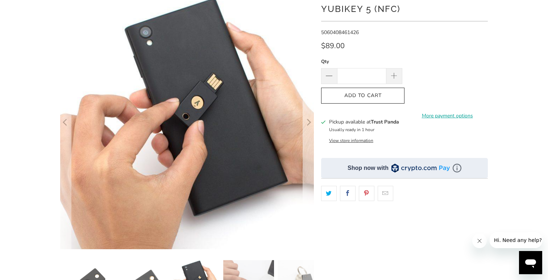 The width and height of the screenshot is (548, 280). Describe the element at coordinates (329, 194) in the screenshot. I see `a: Share this on Twitter` at that location.